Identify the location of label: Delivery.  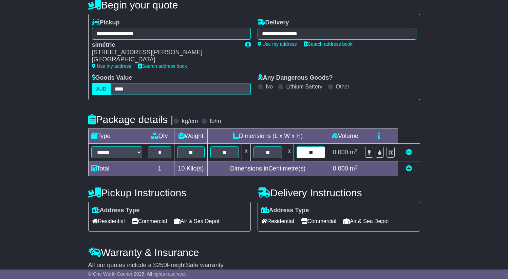
(273, 23).